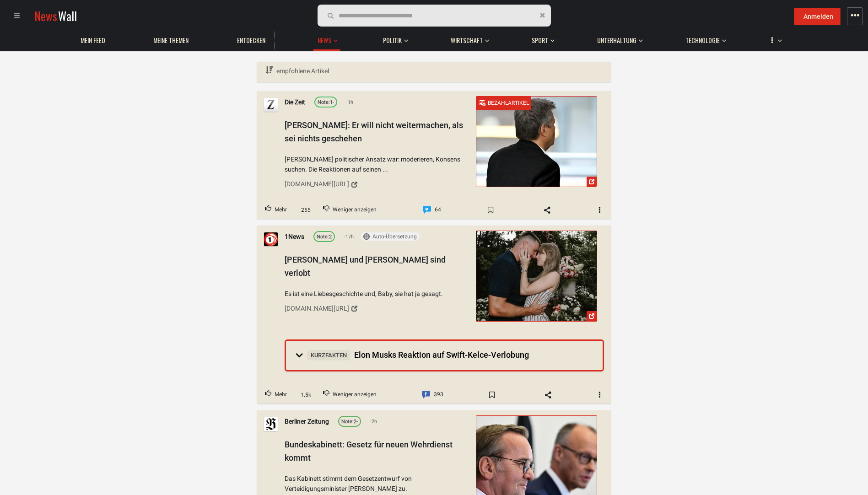 The image size is (868, 495). What do you see at coordinates (536, 276) in the screenshot?
I see `img: Taylor Swift und Travis Kelce sind verlobt` at bounding box center [536, 276].